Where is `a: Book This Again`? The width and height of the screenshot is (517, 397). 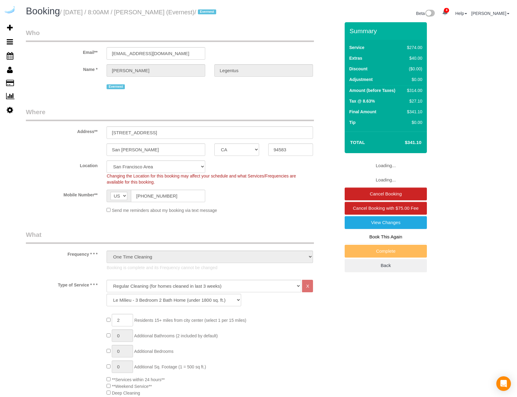
a: Book This Again is located at coordinates (385, 237).